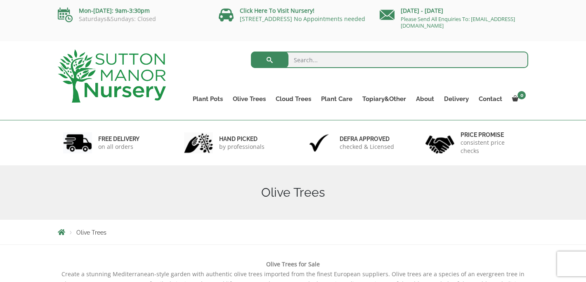 The height and width of the screenshot is (282, 586). I want to click on input: Search..., so click(390, 60).